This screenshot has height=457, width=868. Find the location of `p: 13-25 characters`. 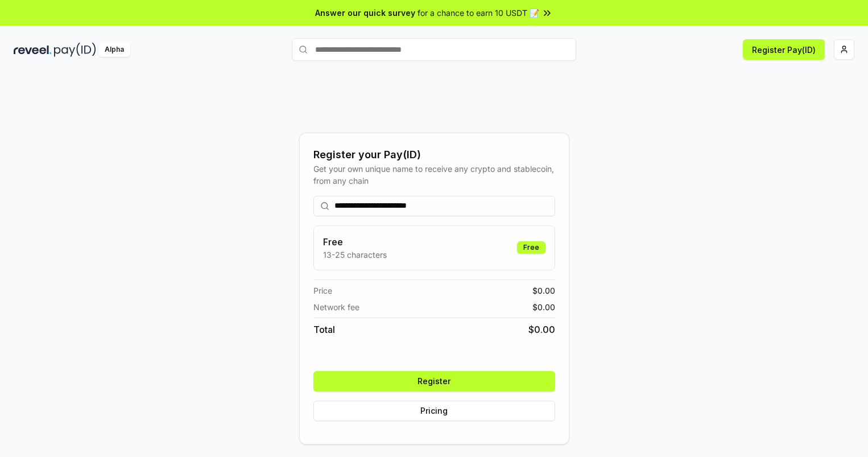

p: 13-25 characters is located at coordinates (355, 254).